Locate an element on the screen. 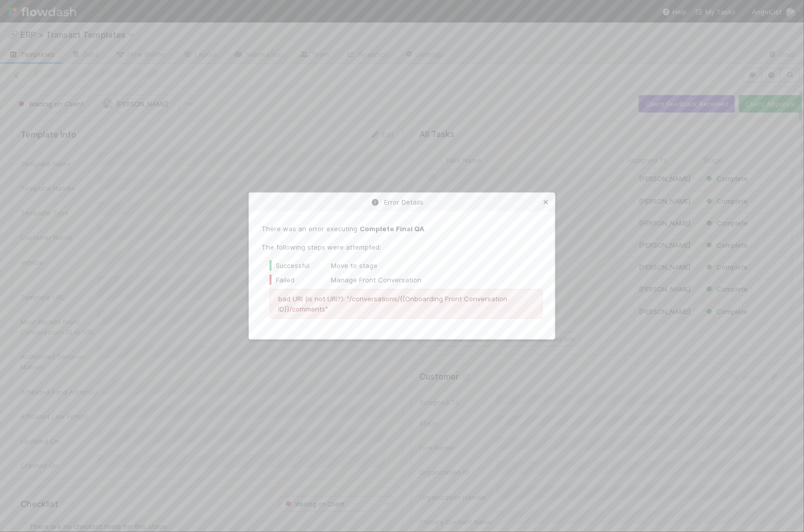 The width and height of the screenshot is (804, 532). p: The following steps were attempted: is located at coordinates (402, 247).